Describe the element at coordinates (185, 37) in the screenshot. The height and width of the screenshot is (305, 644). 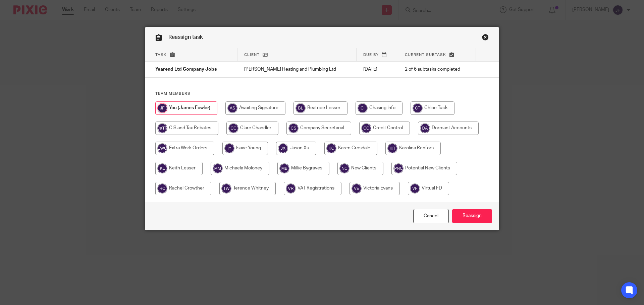
I see `span: Reassign task` at that location.